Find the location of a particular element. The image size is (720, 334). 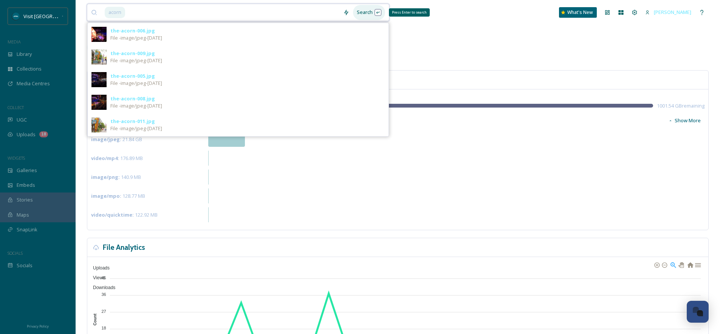

span: Media Centres is located at coordinates (33, 84).